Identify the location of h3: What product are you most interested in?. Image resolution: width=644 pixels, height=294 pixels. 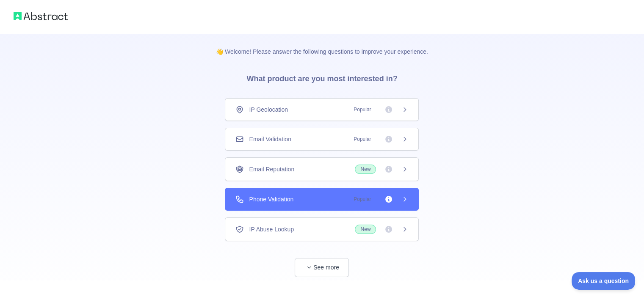
(322, 77).